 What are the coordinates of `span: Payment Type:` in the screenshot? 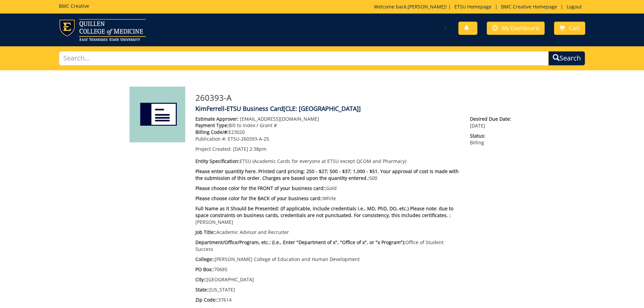 It's located at (212, 125).